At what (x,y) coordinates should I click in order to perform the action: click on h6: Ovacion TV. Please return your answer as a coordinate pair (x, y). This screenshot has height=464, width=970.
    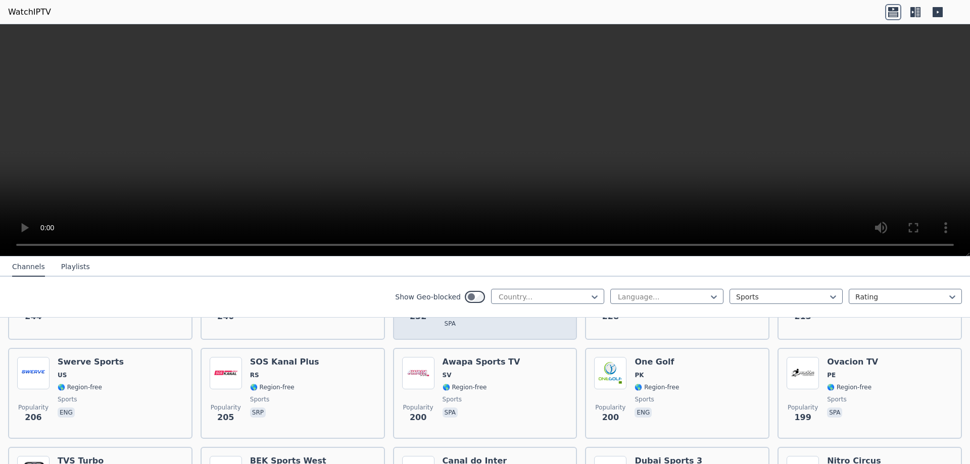
    Looking at the image, I should click on (852, 362).